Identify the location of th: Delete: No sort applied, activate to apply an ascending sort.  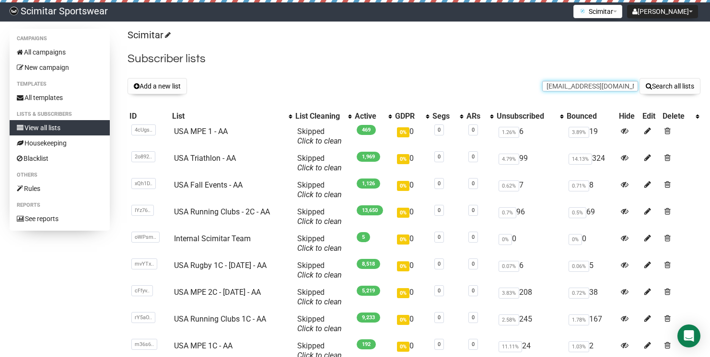
(680, 116).